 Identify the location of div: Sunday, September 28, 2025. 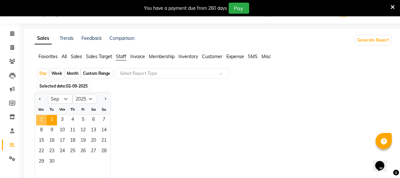
(104, 151).